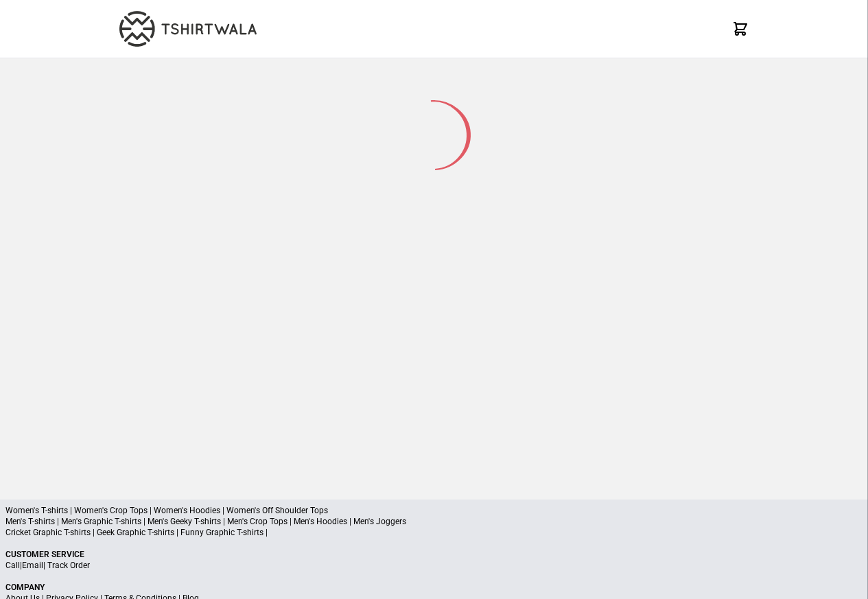 Image resolution: width=868 pixels, height=599 pixels. I want to click on p: Cricket Graphic T-shirts | Geek Graphic T-shirts | Funny Graphic T-shirts |, so click(434, 533).